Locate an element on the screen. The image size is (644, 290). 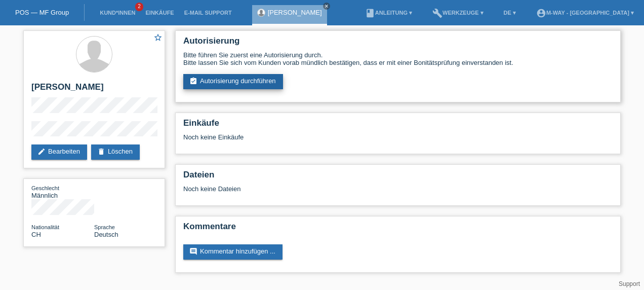
i: build is located at coordinates (438, 13).